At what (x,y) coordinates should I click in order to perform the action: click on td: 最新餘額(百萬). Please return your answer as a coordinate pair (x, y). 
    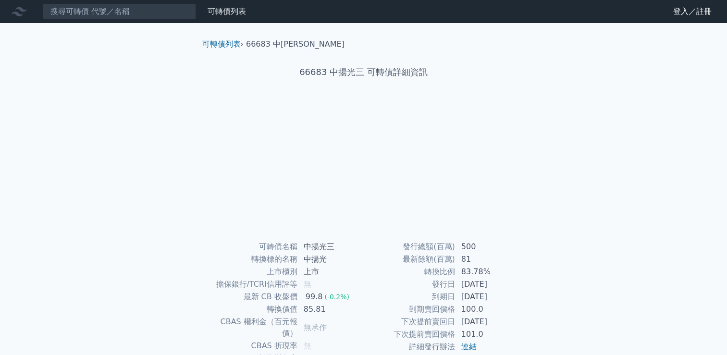
    Looking at the image, I should click on (410, 259).